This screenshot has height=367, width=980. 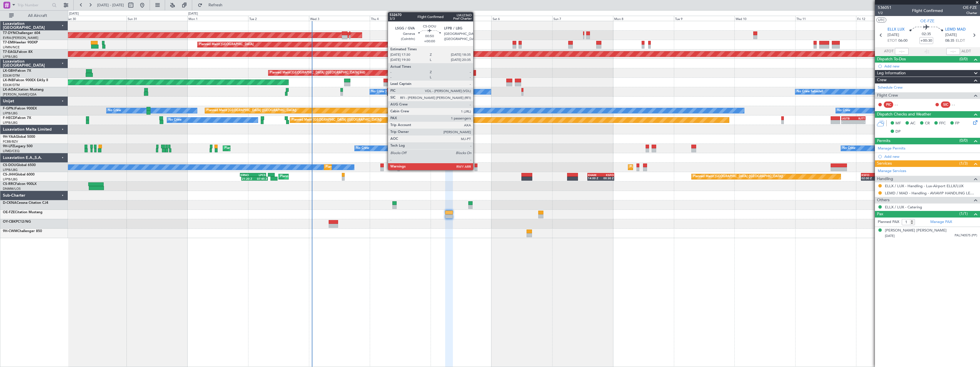 What do you see at coordinates (888, 222) in the screenshot?
I see `label: Planned PAX` at bounding box center [888, 222].